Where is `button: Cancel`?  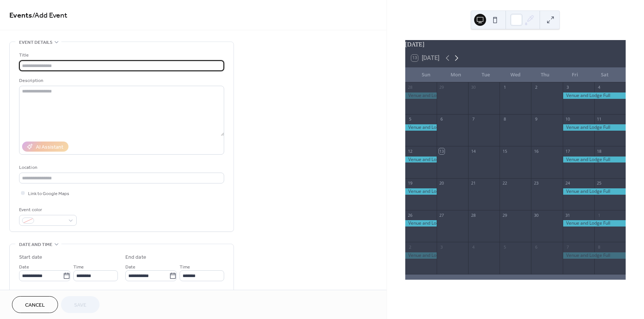
button: Cancel is located at coordinates (35, 304).